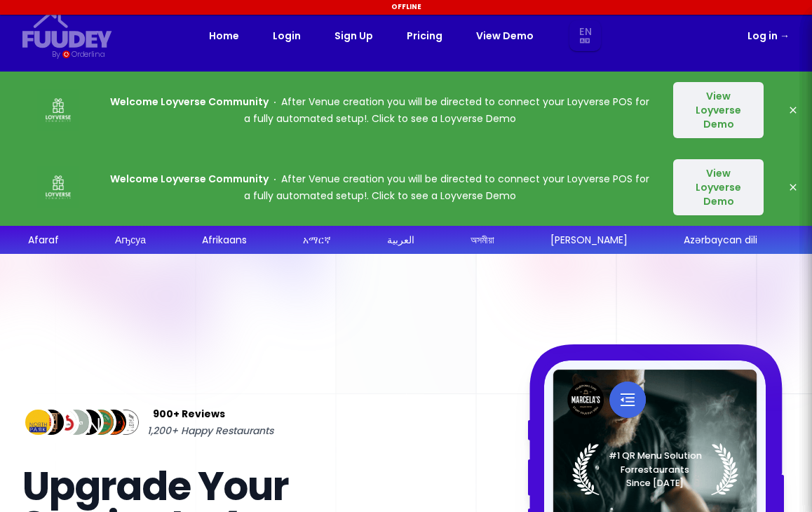 This screenshot has height=512, width=812. Describe the element at coordinates (317, 240) in the screenshot. I see `div: አማርኛ` at that location.